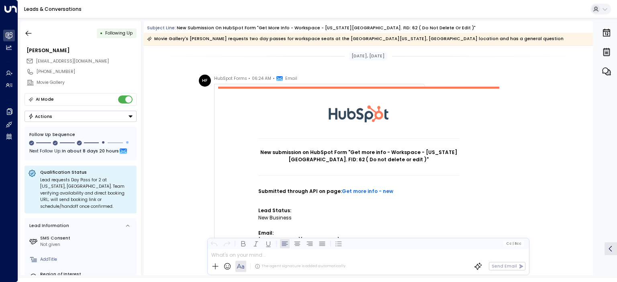 Image resolution: width=617 pixels, height=282 pixels. What do you see at coordinates (368, 192) in the screenshot?
I see `a: Get more info - new` at bounding box center [368, 192].